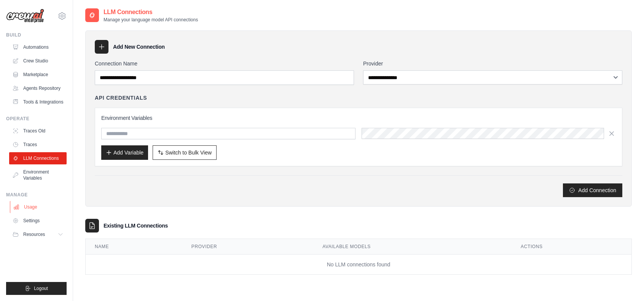 Image resolution: width=644 pixels, height=301 pixels. Describe the element at coordinates (139, 47) in the screenshot. I see `h3: Add New Connection` at that location.